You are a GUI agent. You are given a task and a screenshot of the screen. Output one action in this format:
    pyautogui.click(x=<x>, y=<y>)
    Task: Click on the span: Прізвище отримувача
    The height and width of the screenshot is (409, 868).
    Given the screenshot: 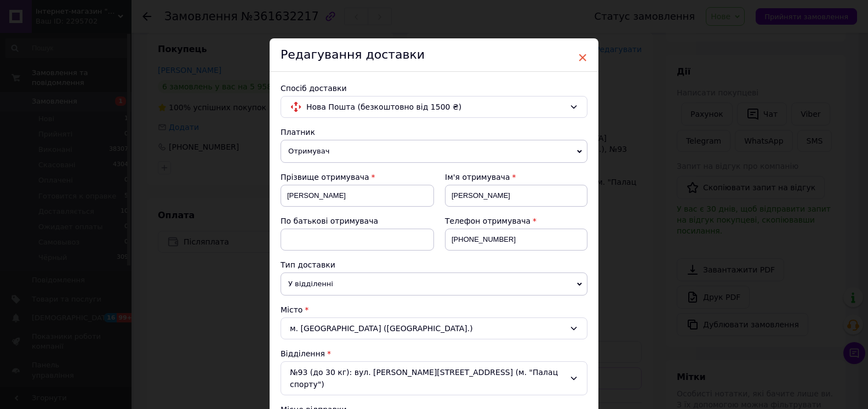 What is the action you would take?
    pyautogui.click(x=325, y=177)
    